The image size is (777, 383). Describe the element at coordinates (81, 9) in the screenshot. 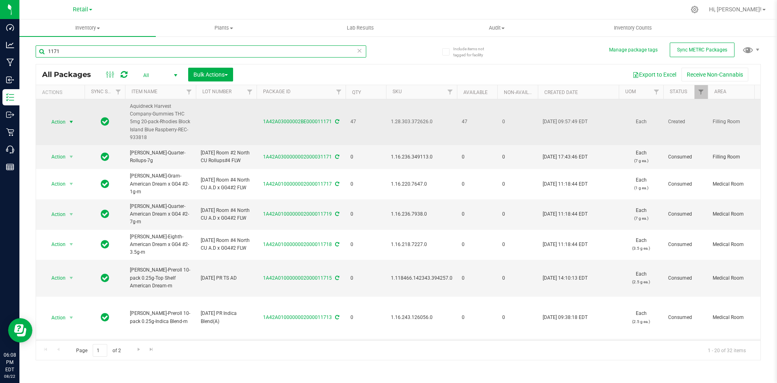

I see `span: Retail` at that location.